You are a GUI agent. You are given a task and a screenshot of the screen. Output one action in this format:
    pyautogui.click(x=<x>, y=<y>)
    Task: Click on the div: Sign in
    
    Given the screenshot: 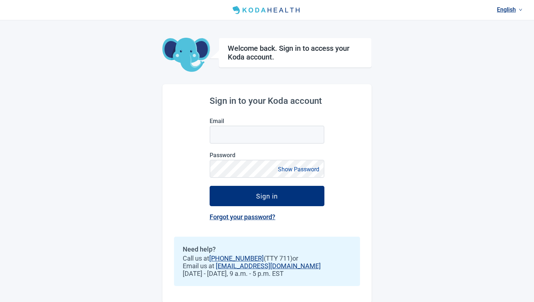 What is the action you would take?
    pyautogui.click(x=267, y=196)
    